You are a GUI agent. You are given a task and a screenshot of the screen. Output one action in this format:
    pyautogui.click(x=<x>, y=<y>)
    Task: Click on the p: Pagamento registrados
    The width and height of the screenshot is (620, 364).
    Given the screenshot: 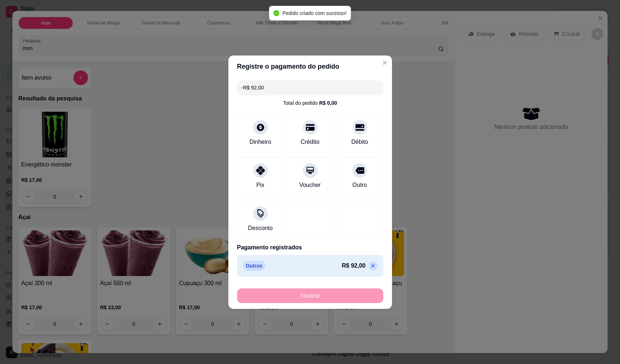 What is the action you would take?
    pyautogui.click(x=310, y=248)
    